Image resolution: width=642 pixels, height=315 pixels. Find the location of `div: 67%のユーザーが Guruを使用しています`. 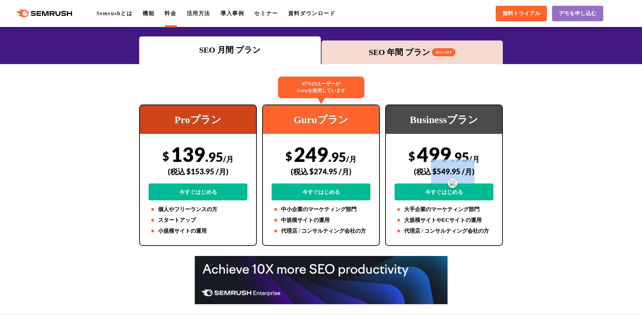

div: 67%のユーザーが Guruを使用しています is located at coordinates (321, 87).